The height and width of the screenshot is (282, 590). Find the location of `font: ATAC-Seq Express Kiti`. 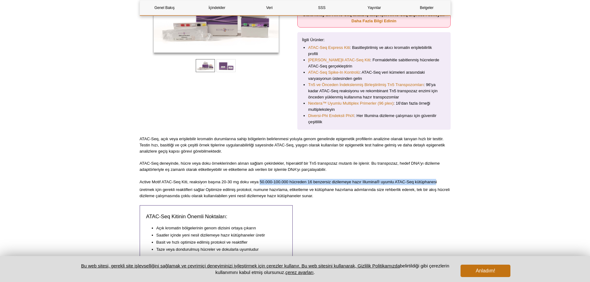

font: ATAC-Seq Express Kiti is located at coordinates (329, 47).